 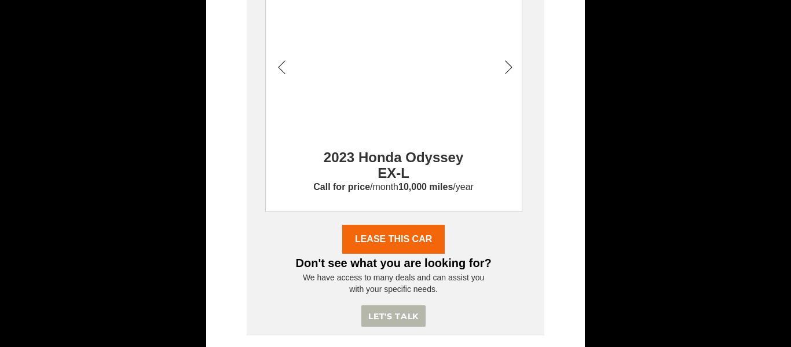 What do you see at coordinates (393, 315) in the screenshot?
I see `button: LET'S TALK` at bounding box center [393, 315].